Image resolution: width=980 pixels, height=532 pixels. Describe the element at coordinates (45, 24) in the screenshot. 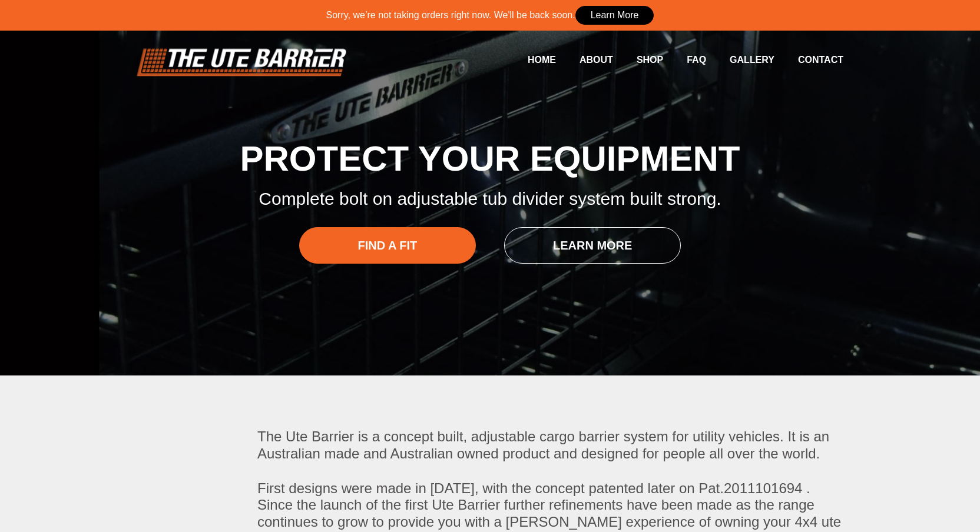

I see `div: v 4.0.25` at that location.